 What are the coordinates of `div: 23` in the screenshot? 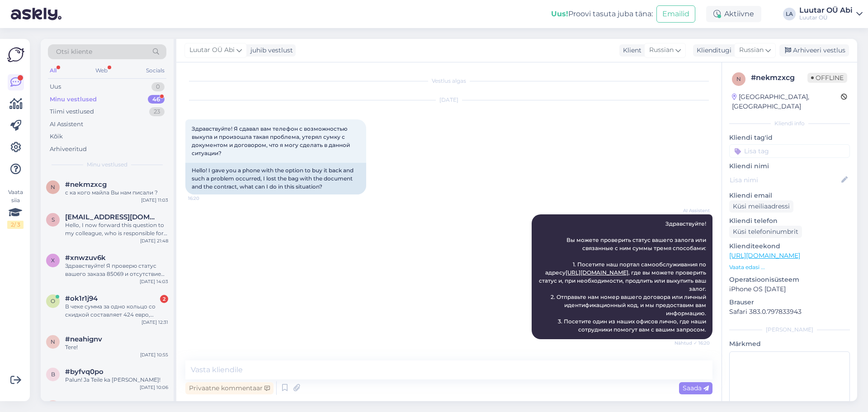 It's located at (157, 112).